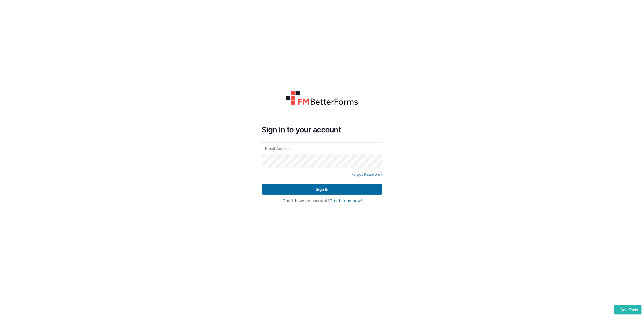 This screenshot has width=644, height=322. What do you see at coordinates (322, 130) in the screenshot?
I see `h4: Sign in to your account` at bounding box center [322, 130].